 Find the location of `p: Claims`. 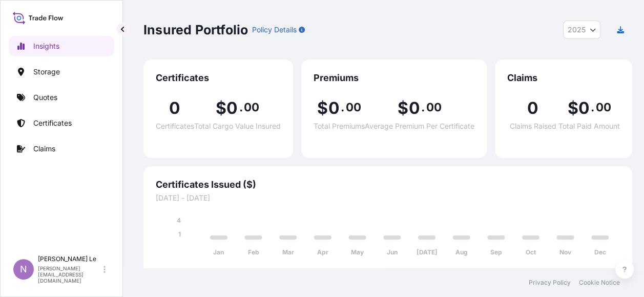

p: Claims is located at coordinates (44, 149).